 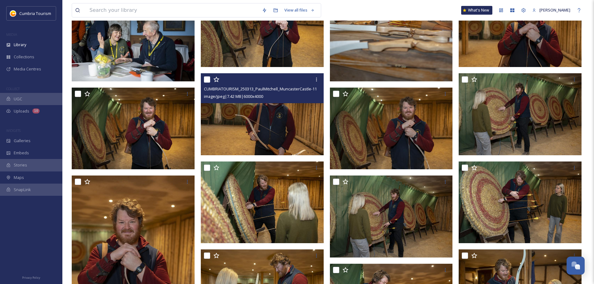 What do you see at coordinates (31, 277) in the screenshot?
I see `a: Privacy Policy` at bounding box center [31, 277].